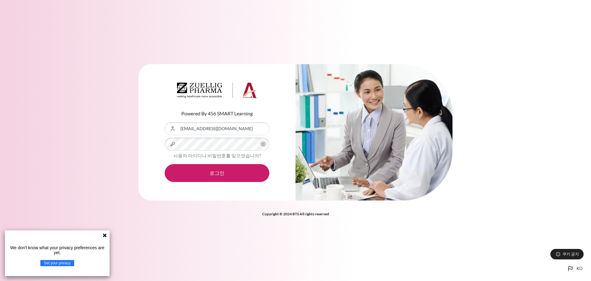  I want to click on button: Languages, so click(575, 268).